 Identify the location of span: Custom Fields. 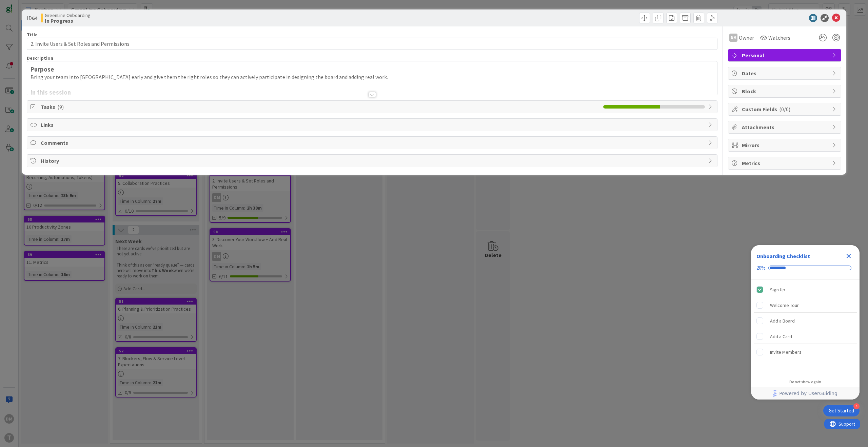
(785, 109).